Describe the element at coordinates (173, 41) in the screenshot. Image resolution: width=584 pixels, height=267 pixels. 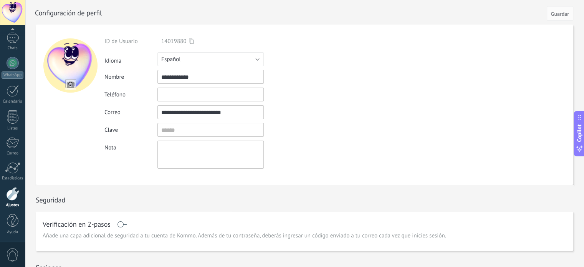
I see `span: 14019880` at that location.